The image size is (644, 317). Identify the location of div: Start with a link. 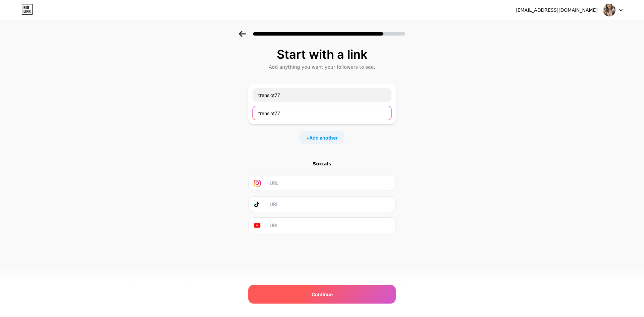
(322, 54).